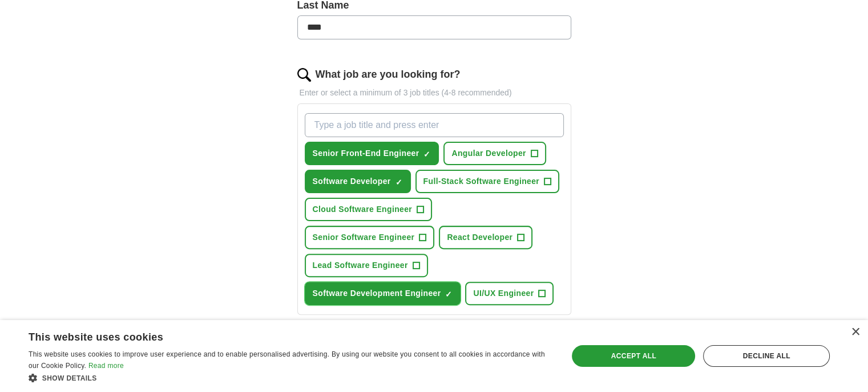  What do you see at coordinates (486, 237) in the screenshot?
I see `button: React Developer` at bounding box center [486, 237].